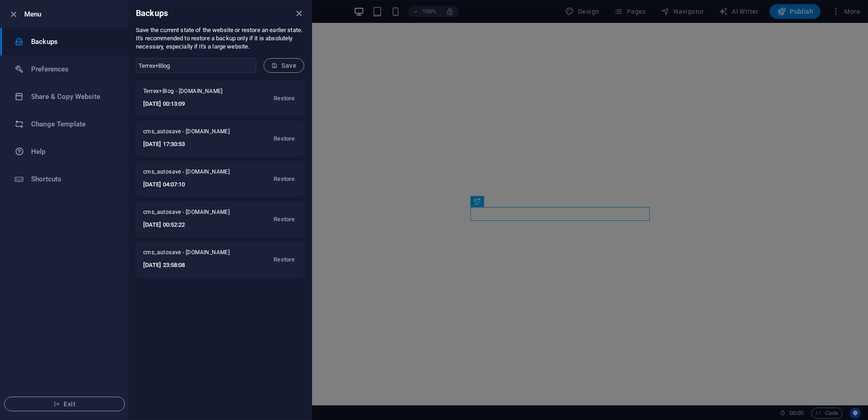 The image size is (868, 420). Describe the element at coordinates (73, 179) in the screenshot. I see `h6: Shortcuts` at that location.